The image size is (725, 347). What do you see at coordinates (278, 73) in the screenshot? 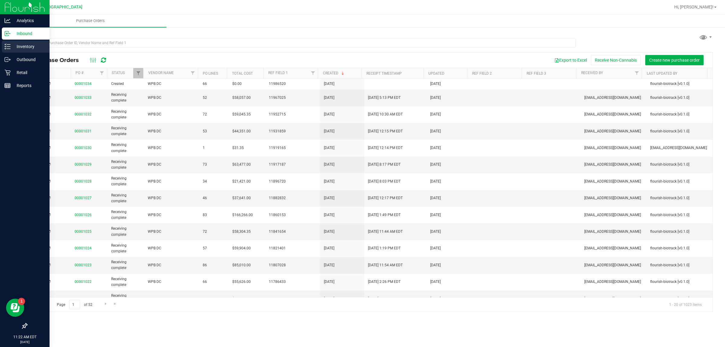
I see `a: Ref Field 1` at bounding box center [278, 73].